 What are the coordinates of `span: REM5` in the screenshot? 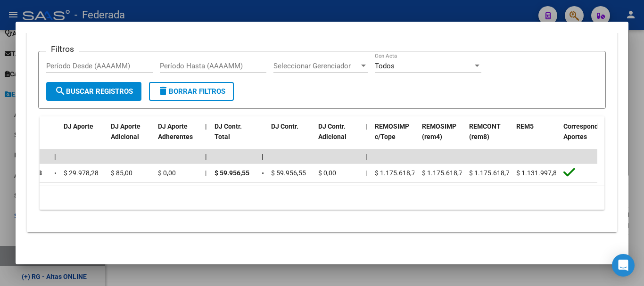 It's located at (524, 126).